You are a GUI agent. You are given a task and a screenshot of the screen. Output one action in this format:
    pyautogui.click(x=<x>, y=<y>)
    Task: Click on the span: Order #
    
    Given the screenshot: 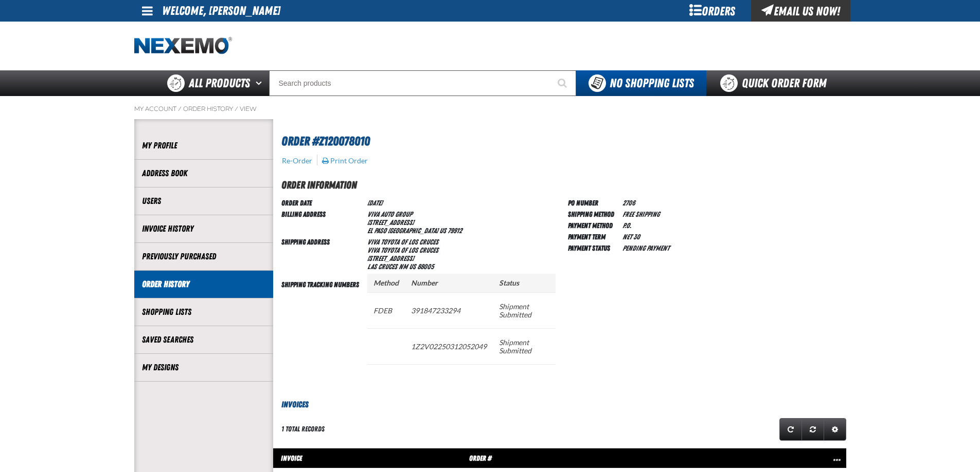 What is the action you would take?
    pyautogui.click(x=480, y=459)
    